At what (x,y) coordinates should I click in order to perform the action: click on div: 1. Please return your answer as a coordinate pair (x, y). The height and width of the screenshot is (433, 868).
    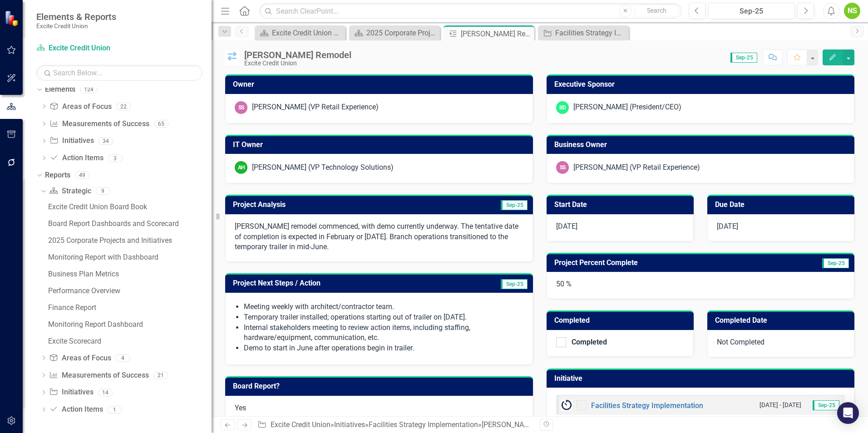
    Looking at the image, I should click on (115, 409).